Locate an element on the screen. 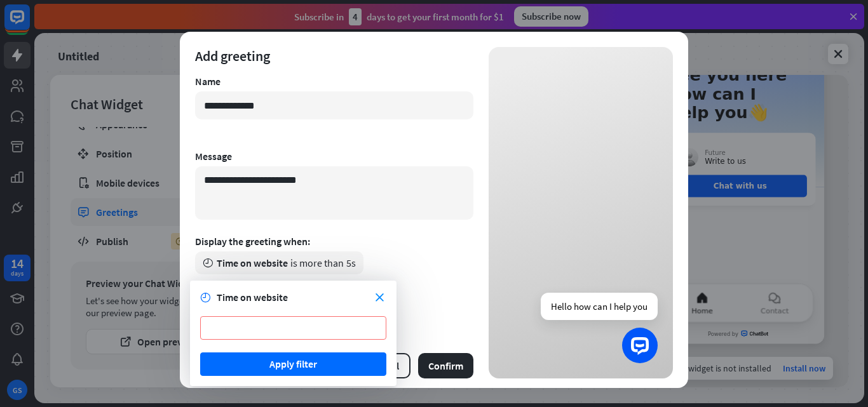 This screenshot has width=868, height=407. div: Name is located at coordinates (334, 81).